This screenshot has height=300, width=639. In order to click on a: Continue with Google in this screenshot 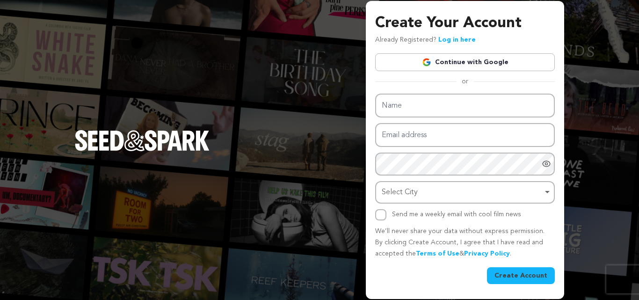, I will do `click(465, 62)`.